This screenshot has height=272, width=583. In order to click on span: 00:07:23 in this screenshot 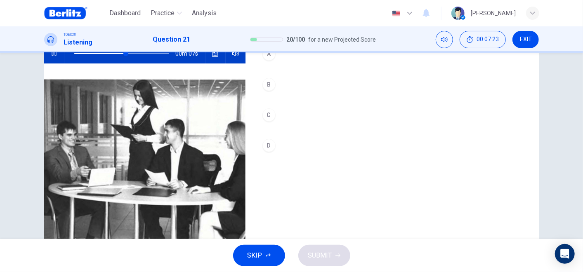, I will do `click(488, 40)`.